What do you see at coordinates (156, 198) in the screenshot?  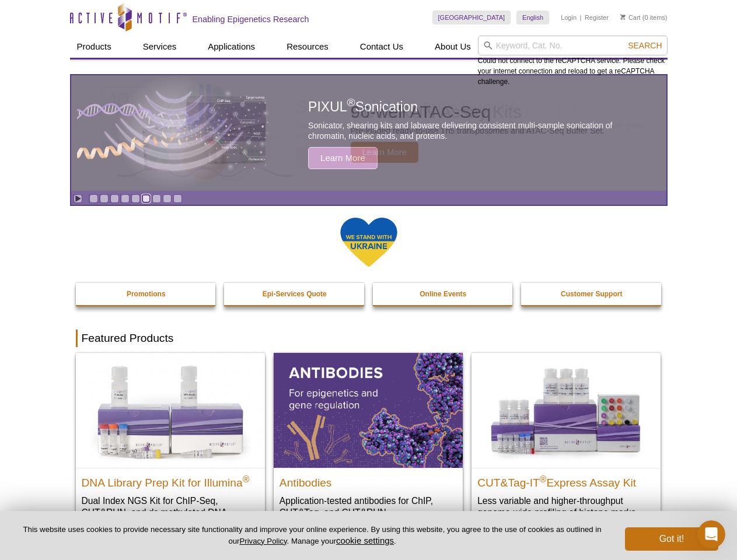 I see `a: Go to slide 7` at bounding box center [156, 198].